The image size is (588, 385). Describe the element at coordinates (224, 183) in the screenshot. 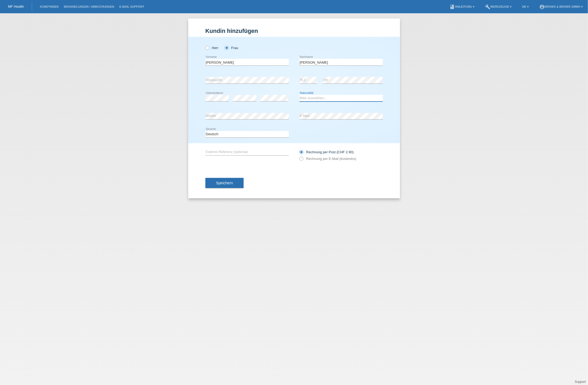

I see `span: Speichern` at that location.